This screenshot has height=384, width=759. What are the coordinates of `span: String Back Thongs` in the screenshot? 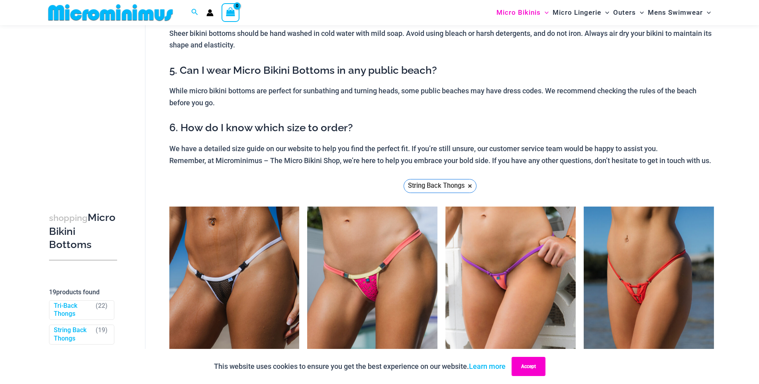 It's located at (436, 186).